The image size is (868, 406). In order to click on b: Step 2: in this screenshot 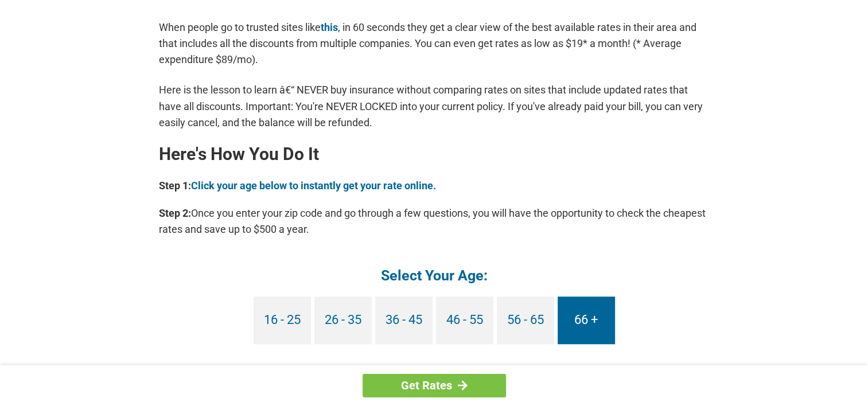, I will do `click(175, 213)`.